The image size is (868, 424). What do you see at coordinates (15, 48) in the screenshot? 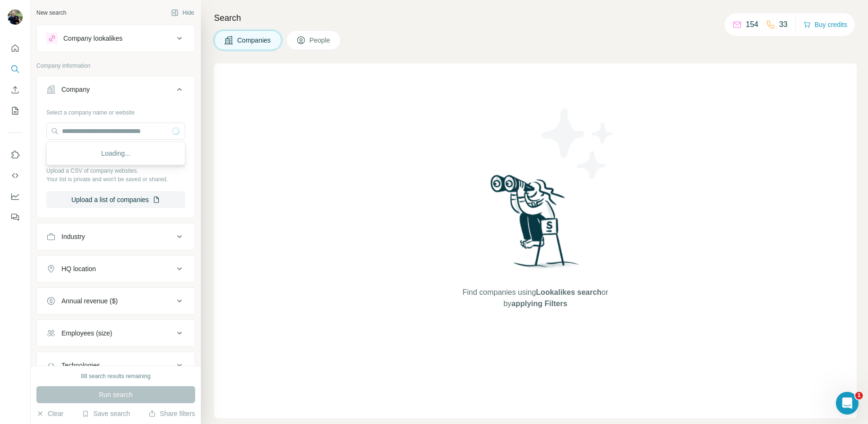
I see `button: Quick start` at bounding box center [15, 48].